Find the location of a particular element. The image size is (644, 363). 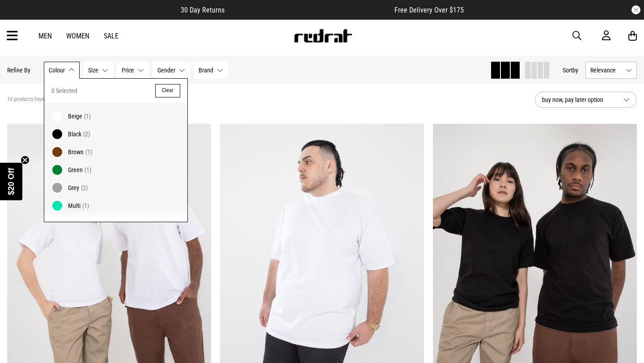

span: Colour is located at coordinates (57, 70).